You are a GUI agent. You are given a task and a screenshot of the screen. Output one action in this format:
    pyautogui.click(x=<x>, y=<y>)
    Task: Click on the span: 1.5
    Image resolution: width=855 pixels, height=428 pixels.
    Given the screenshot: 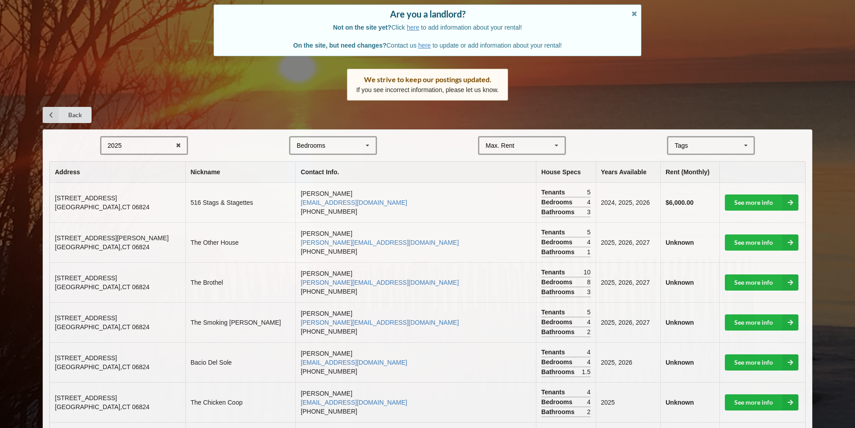 What is the action you would take?
    pyautogui.click(x=586, y=372)
    